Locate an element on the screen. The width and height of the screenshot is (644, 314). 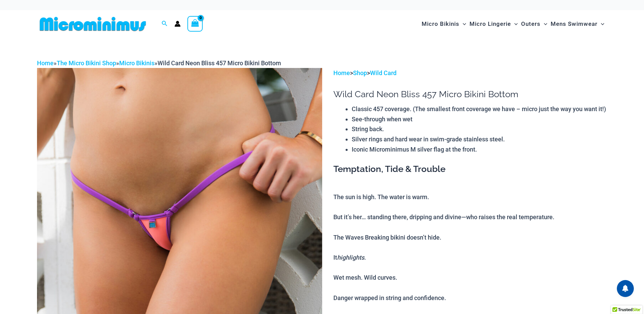
li: String back. is located at coordinates (480, 129).